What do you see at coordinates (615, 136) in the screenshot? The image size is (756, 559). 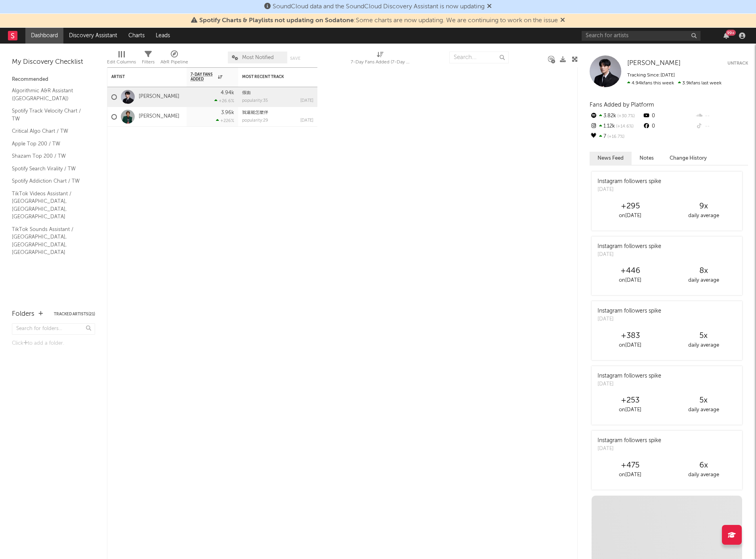 I see `div: 7` at bounding box center [615, 136].